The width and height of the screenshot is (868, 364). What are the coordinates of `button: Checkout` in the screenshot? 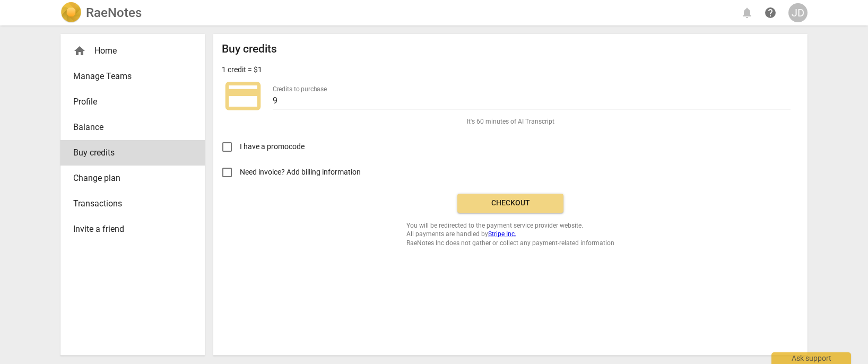 It's located at (511, 204).